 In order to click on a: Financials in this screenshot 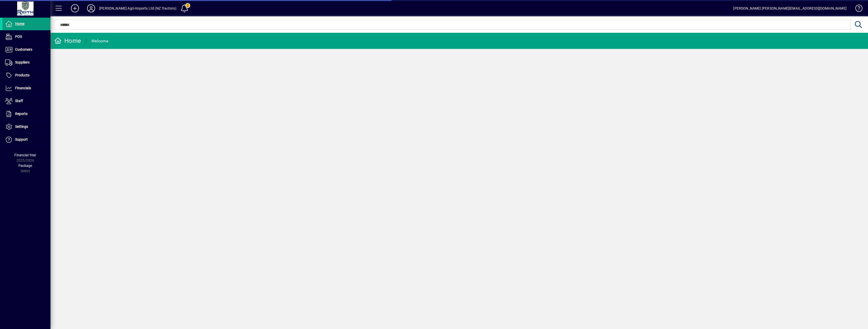, I will do `click(27, 88)`.